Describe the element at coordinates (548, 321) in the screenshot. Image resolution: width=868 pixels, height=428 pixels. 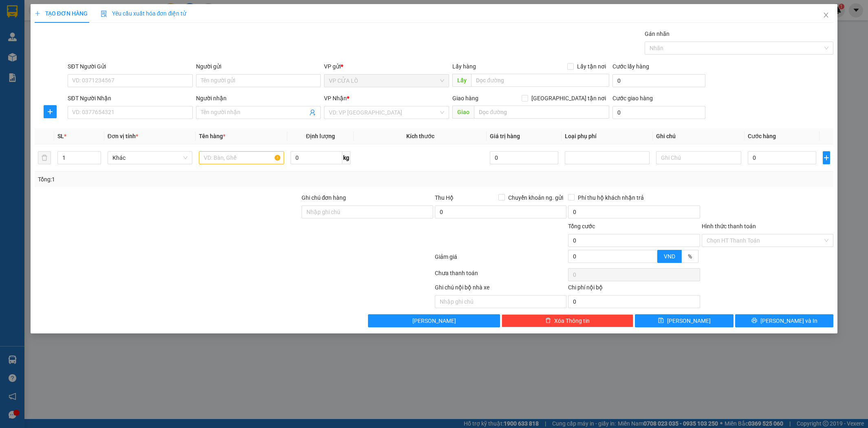
I see `span: delete` at that location.